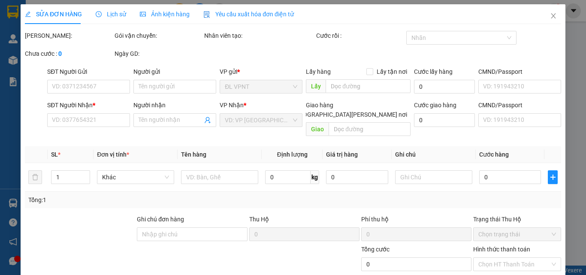 This screenshot has width=586, height=275. What do you see at coordinates (517, 219) in the screenshot?
I see `div: Trạng thái Thu Hộ` at bounding box center [517, 219].